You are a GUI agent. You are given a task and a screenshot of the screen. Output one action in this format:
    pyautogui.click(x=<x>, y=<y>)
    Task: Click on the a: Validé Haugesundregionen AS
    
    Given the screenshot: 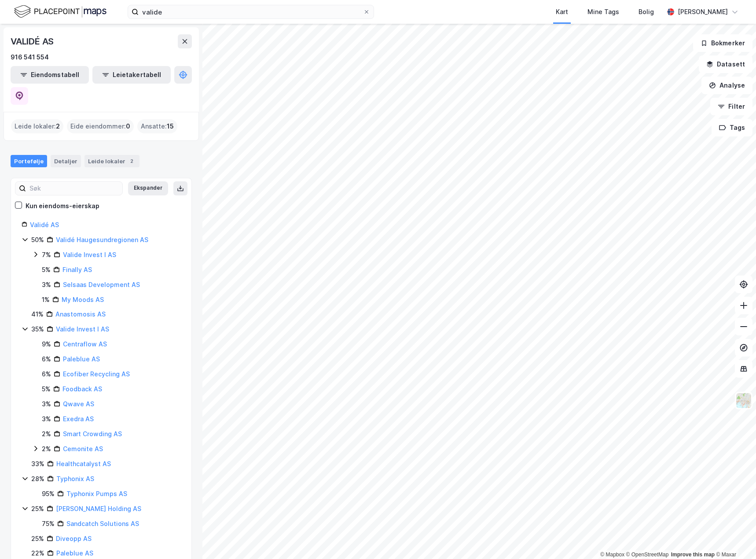 What is the action you would take?
    pyautogui.click(x=102, y=240)
    